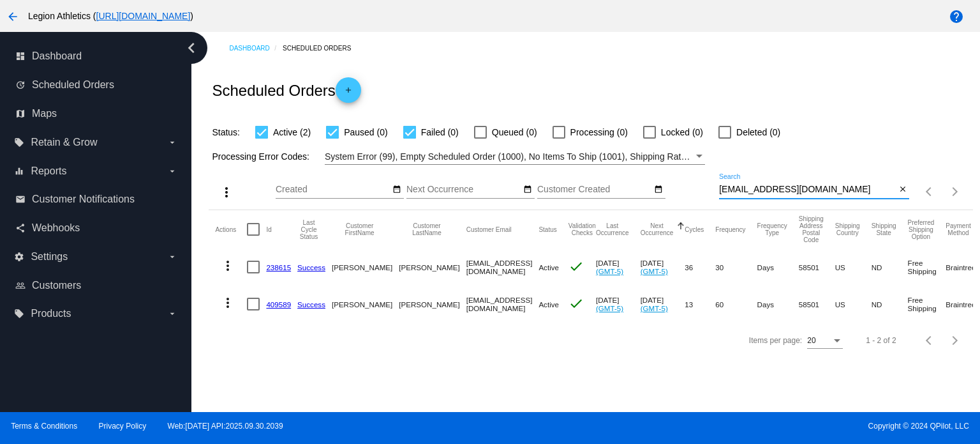  Describe the element at coordinates (49, 257) in the screenshot. I see `span: Settings` at that location.